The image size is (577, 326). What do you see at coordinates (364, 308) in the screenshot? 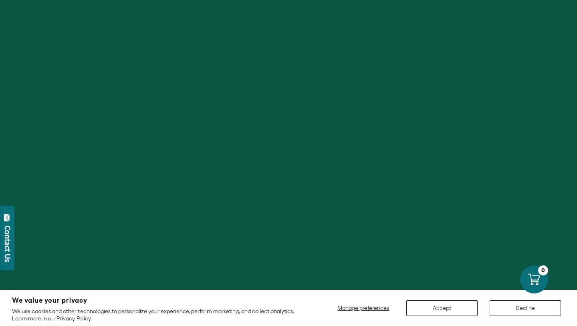
I see `button: Manage preferences` at bounding box center [364, 308].